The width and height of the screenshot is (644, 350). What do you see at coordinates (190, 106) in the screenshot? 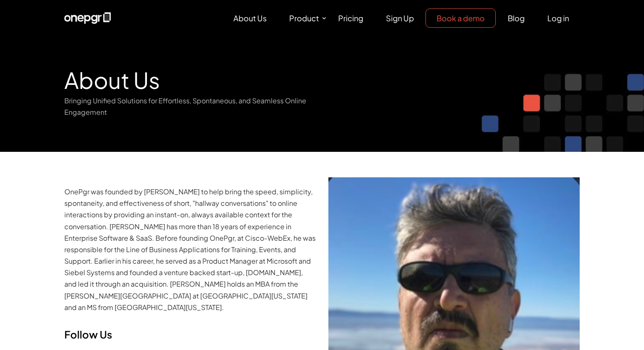
I see `p: Bringing Unified Solutions for Effortless, Spontaneous, and Seamless Online Engagement` at bounding box center [190, 106].